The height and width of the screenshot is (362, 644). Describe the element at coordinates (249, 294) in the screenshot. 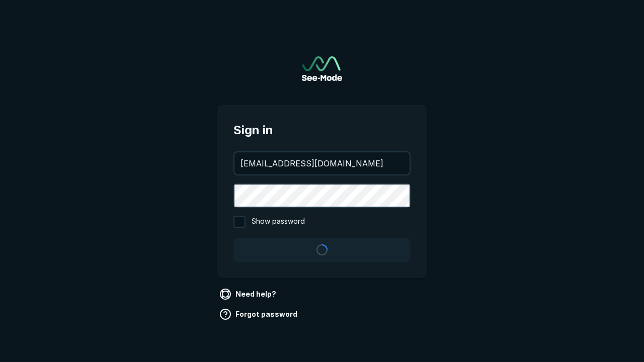

I see `a: Need help?` at that location.